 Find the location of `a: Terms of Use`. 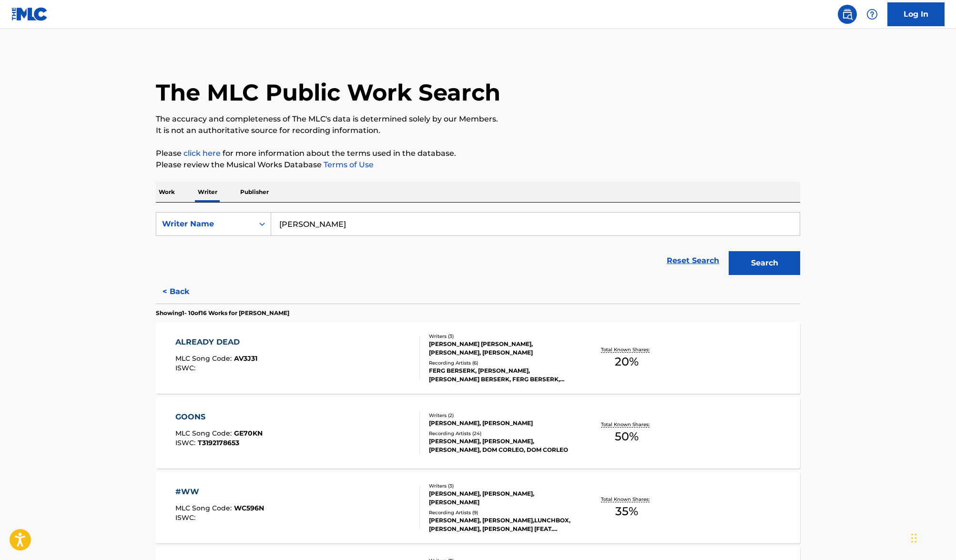

a: Terms of Use is located at coordinates (347, 164).